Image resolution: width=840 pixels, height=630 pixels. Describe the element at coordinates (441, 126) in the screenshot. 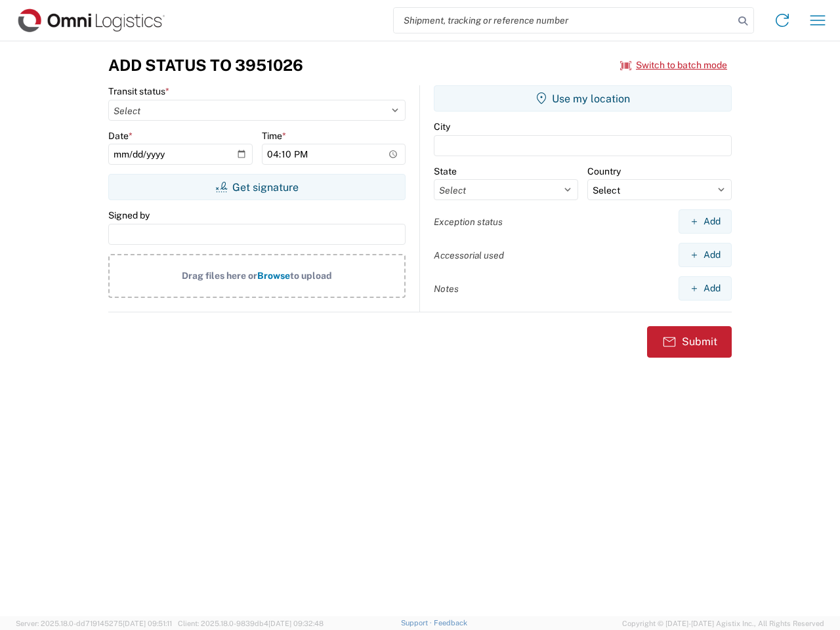

I see `label: City` at that location.